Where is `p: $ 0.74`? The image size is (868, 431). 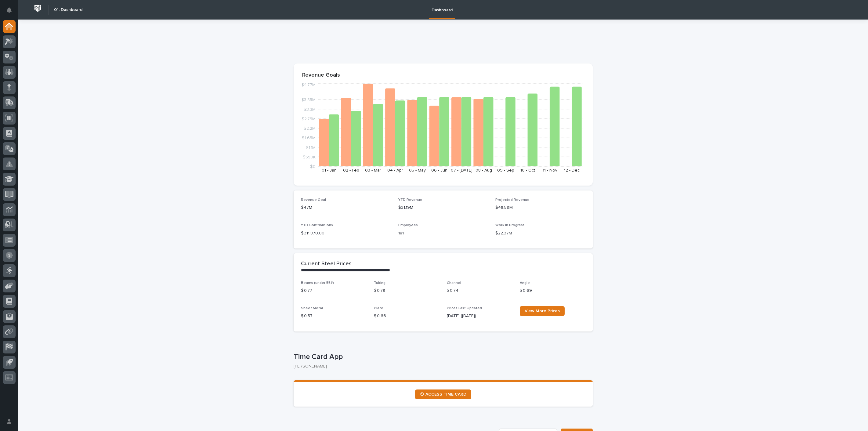
p: $ 0.74 is located at coordinates (479, 291).